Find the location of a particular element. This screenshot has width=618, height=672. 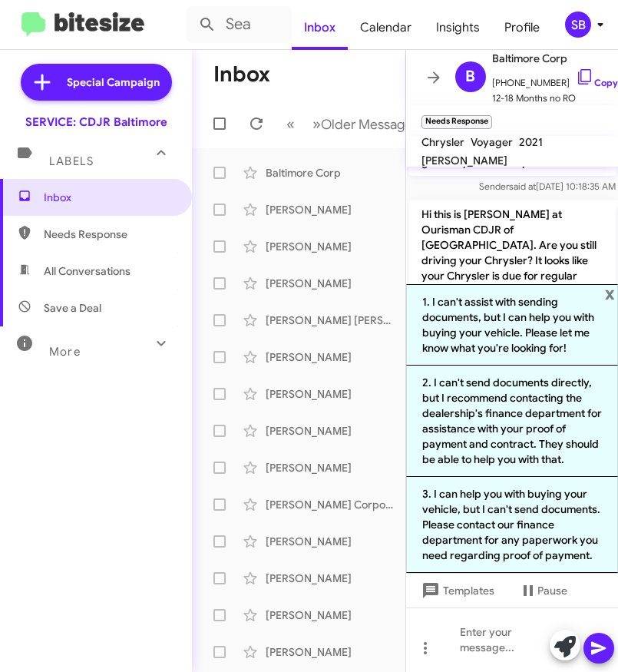

small: Needs Response is located at coordinates (457, 122).